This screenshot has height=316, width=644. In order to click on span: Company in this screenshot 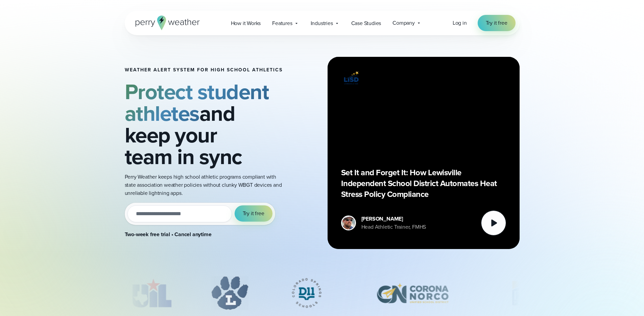, I will do `click(404, 23)`.